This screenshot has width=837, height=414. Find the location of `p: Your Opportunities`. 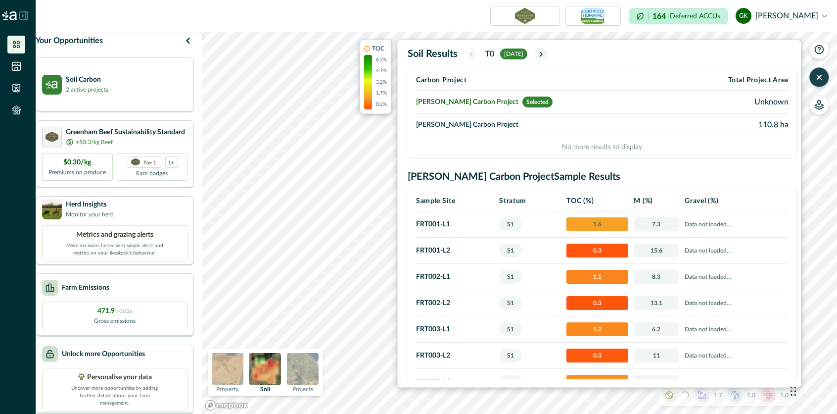

p: Your Opportunities is located at coordinates (69, 41).